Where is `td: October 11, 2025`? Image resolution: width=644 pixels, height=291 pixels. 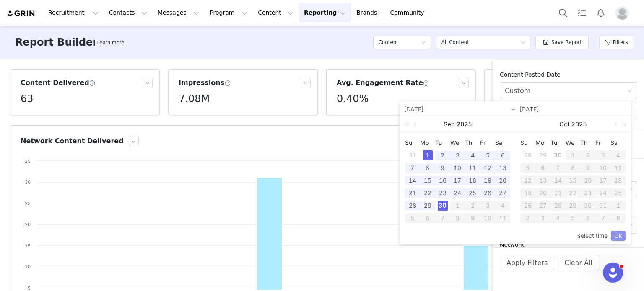 td: October 11, 2025 is located at coordinates (618, 168).